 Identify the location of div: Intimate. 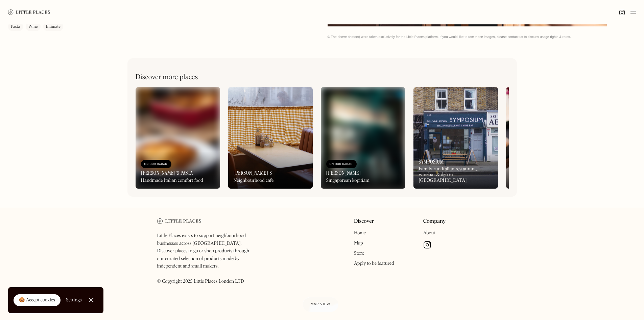
(53, 27).